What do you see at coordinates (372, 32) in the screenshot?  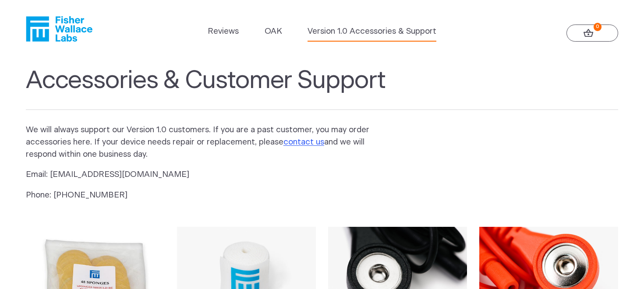 I see `a: Version 1.0 Accessories & Support` at bounding box center [372, 32].